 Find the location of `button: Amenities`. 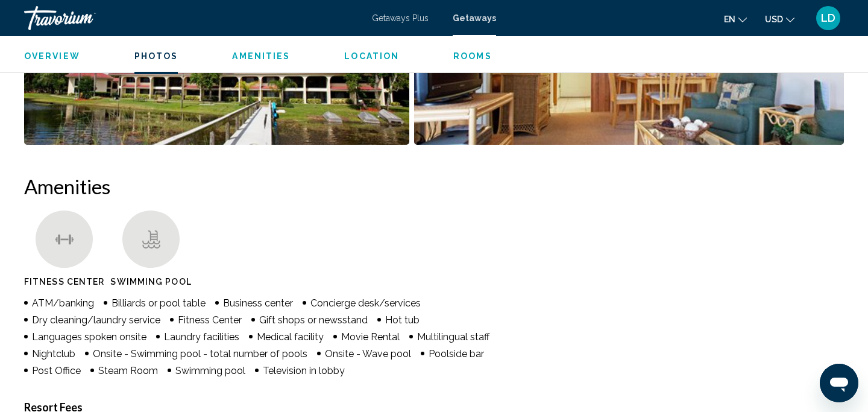

button: Amenities is located at coordinates (261, 56).